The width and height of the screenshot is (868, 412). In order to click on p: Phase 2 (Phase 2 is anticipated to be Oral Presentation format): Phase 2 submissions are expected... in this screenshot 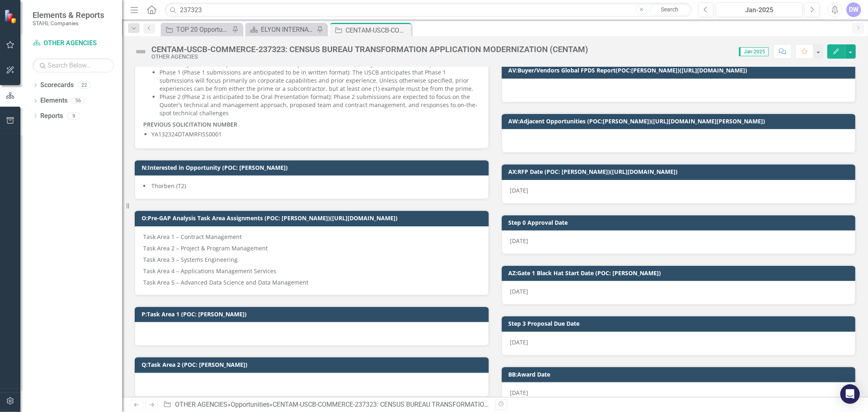, I will do `click(320, 105)`.